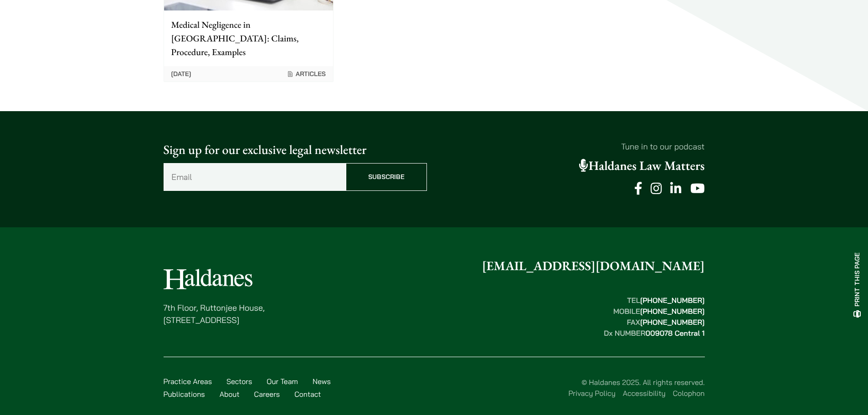  I want to click on a: Sectors, so click(239, 381).